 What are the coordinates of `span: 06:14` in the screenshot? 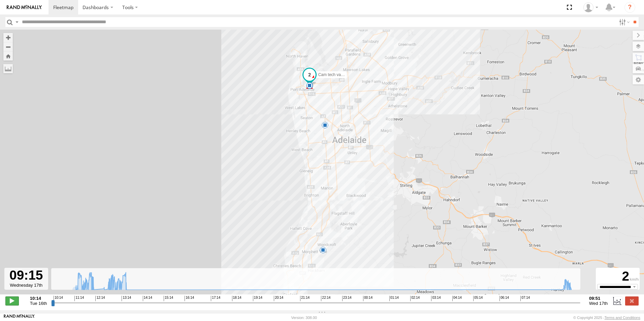 It's located at (504, 299).